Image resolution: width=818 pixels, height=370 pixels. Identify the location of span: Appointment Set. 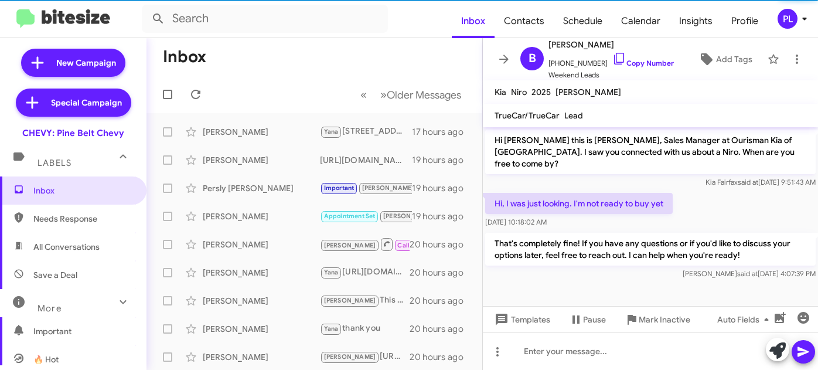
(350, 216).